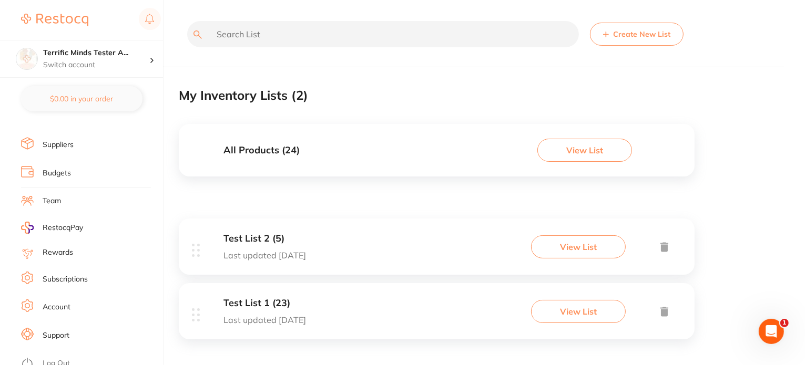 The width and height of the screenshot is (805, 365). Describe the element at coordinates (27, 59) in the screenshot. I see `img: Terrific Minds Tester Account` at that location.